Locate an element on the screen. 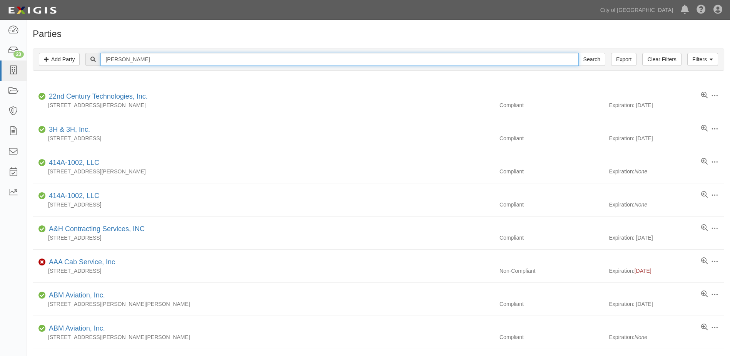 The width and height of the screenshot is (730, 356). div: 22nd Century Technologies, Inc. is located at coordinates (97, 97).